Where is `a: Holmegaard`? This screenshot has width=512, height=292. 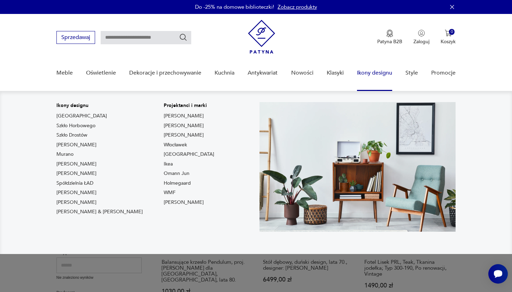 a: Holmegaard is located at coordinates (177, 183).